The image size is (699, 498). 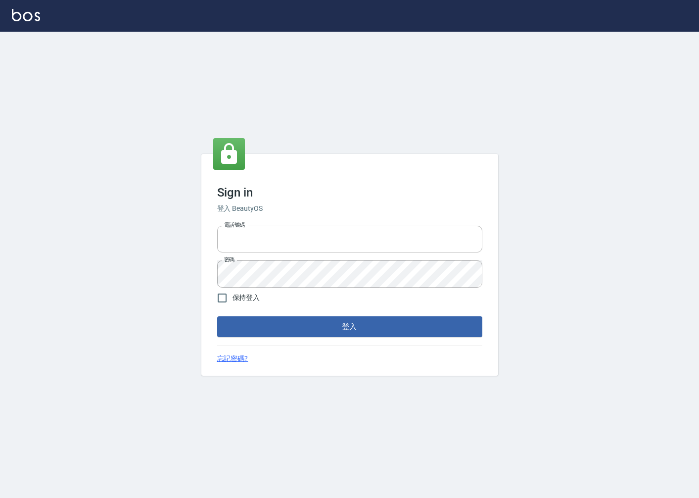 What do you see at coordinates (350, 327) in the screenshot?
I see `button: 登入` at bounding box center [350, 327].